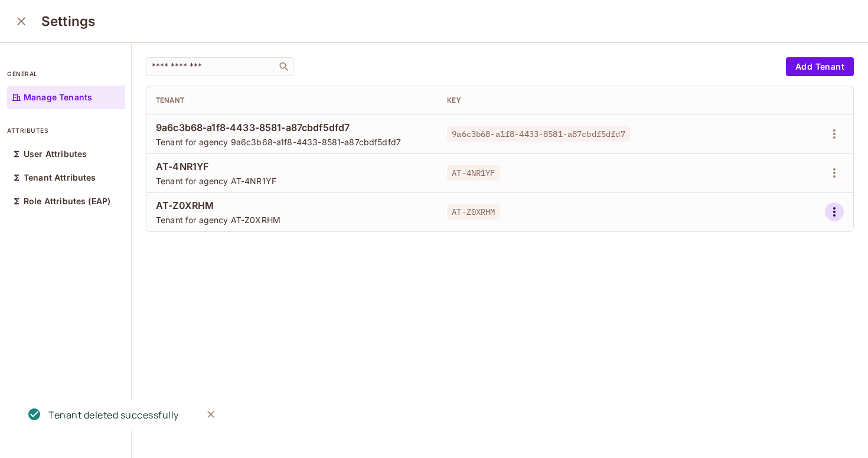 This screenshot has width=868, height=458. What do you see at coordinates (68, 21) in the screenshot?
I see `h3: Settings` at bounding box center [68, 21].